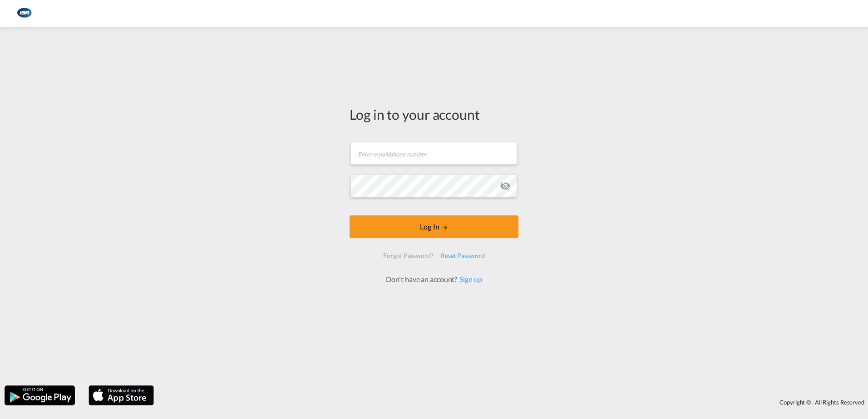 The height and width of the screenshot is (419, 868). I want to click on img: apple.png, so click(122, 395).